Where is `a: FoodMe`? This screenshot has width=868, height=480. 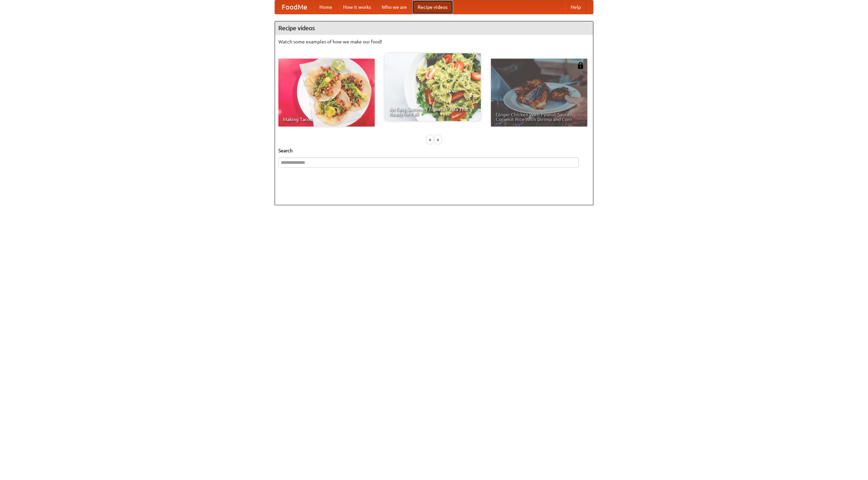
a: FoodMe is located at coordinates (294, 7).